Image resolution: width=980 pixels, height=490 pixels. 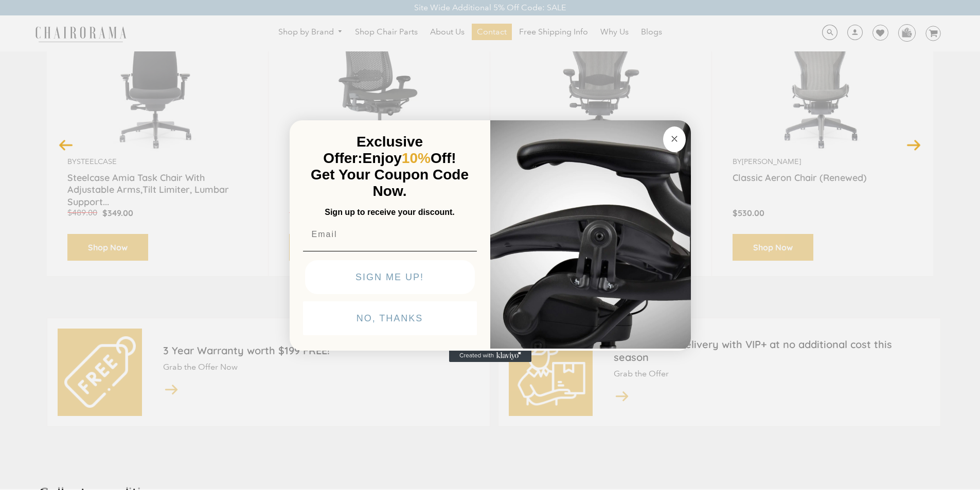 I want to click on button: SIGN ME UP!, so click(x=390, y=277).